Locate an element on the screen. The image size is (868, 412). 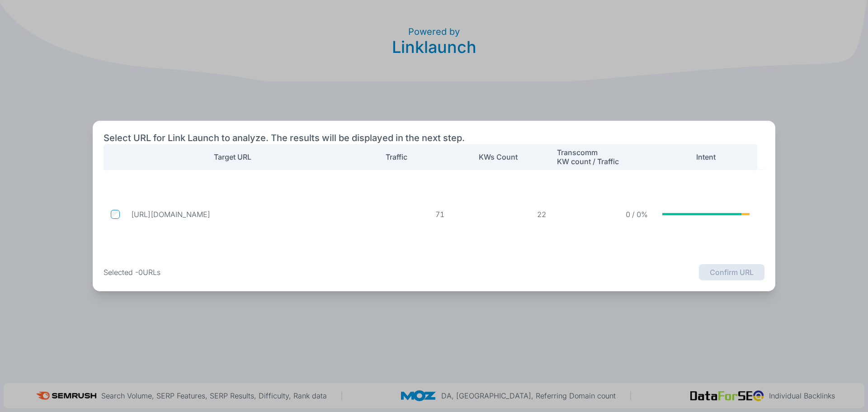
h2: Select URL for Link Launch to analyze. The results will be displayed in the next step. is located at coordinates (284, 138).